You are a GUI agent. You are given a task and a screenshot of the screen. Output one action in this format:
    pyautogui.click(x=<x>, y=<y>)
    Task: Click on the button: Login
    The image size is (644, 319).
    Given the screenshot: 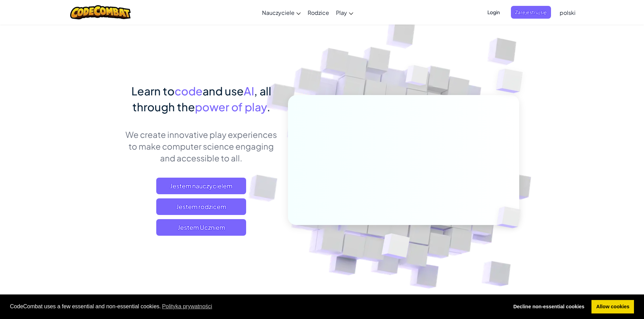 What is the action you would take?
    pyautogui.click(x=494, y=12)
    